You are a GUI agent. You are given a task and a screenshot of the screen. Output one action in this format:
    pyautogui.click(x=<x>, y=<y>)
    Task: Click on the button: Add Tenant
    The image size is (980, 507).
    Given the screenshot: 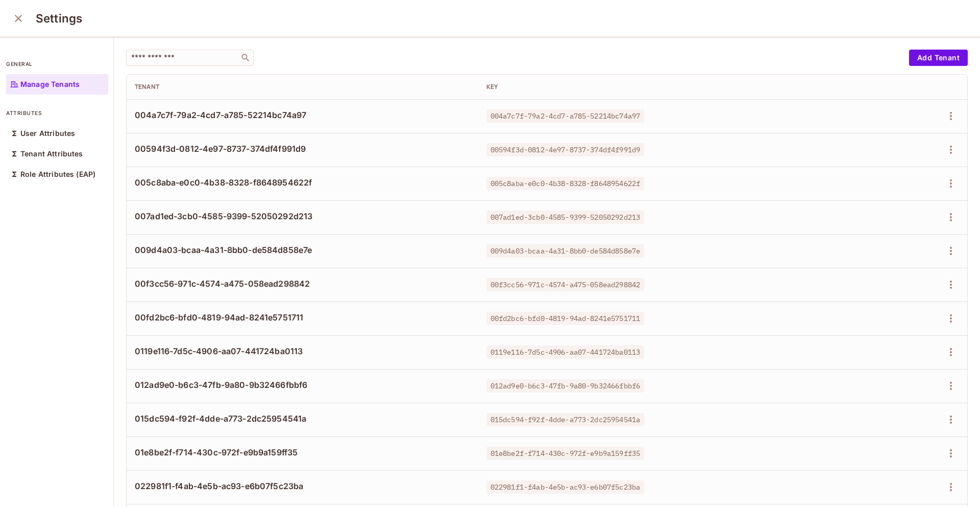 What is the action you would take?
    pyautogui.click(x=938, y=57)
    